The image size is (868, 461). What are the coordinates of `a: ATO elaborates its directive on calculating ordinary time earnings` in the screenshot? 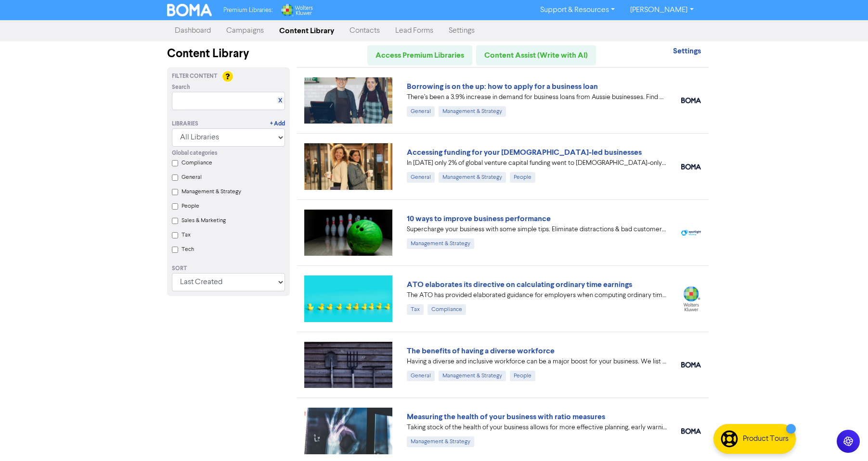 It's located at (520, 285).